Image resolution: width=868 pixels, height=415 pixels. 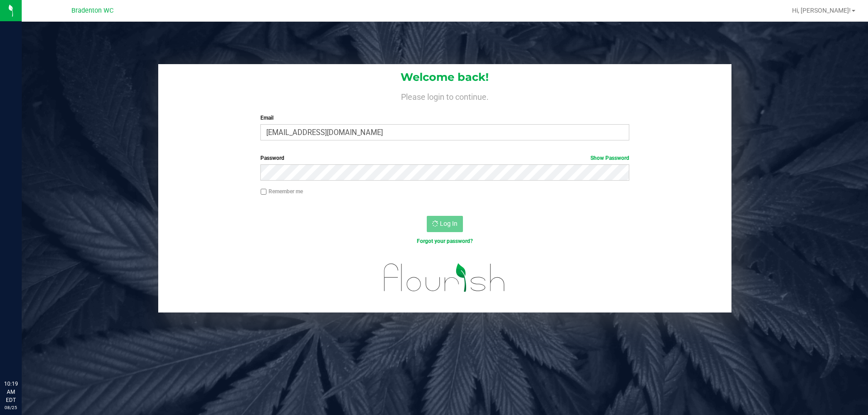 What do you see at coordinates (444, 278) in the screenshot?
I see `img: flourish_logo.svg` at bounding box center [444, 278].